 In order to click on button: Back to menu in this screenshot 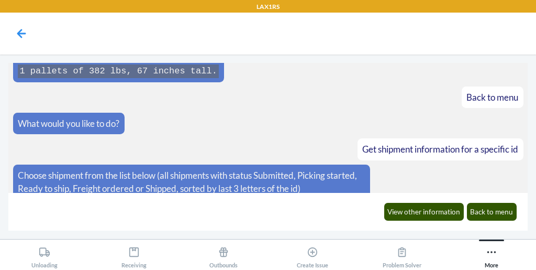, I will do `click(492, 212)`.